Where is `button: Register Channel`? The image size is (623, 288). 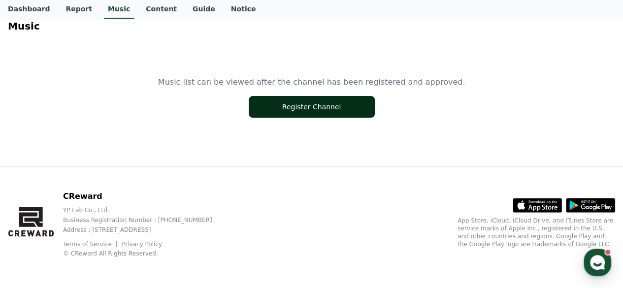 button: Register Channel is located at coordinates (312, 107).